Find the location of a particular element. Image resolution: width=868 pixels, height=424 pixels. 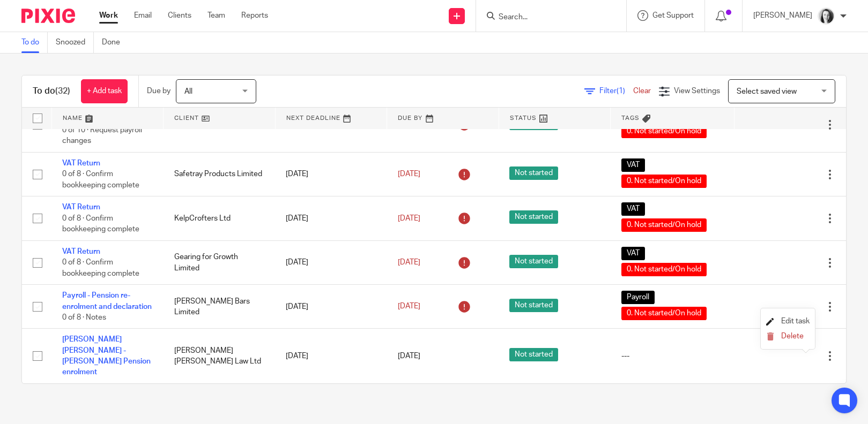

a: Email is located at coordinates (143, 16).